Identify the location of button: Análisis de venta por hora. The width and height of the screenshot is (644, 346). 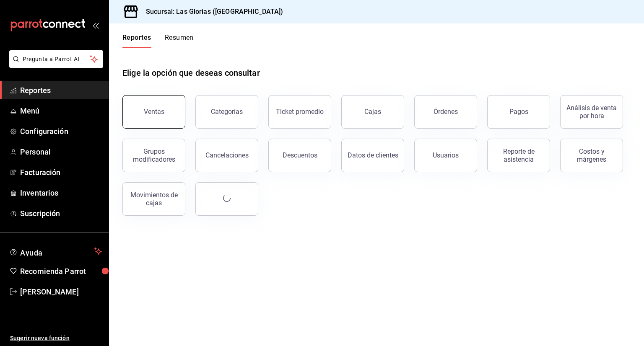
(592, 112).